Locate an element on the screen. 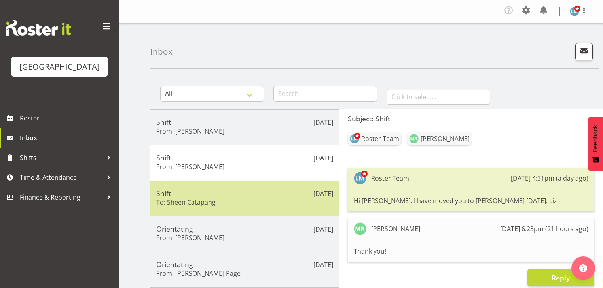  span: Time & Attendance is located at coordinates (61, 178).